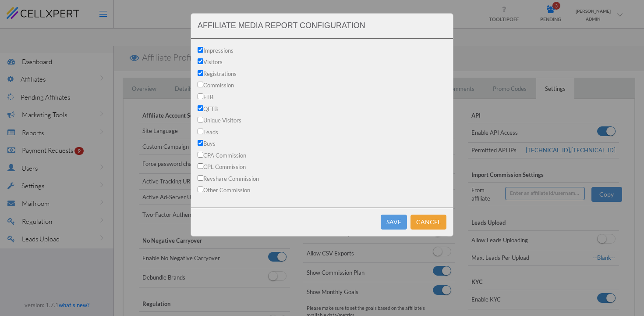  What do you see at coordinates (200, 84) in the screenshot?
I see `input: Commission` at bounding box center [200, 84].